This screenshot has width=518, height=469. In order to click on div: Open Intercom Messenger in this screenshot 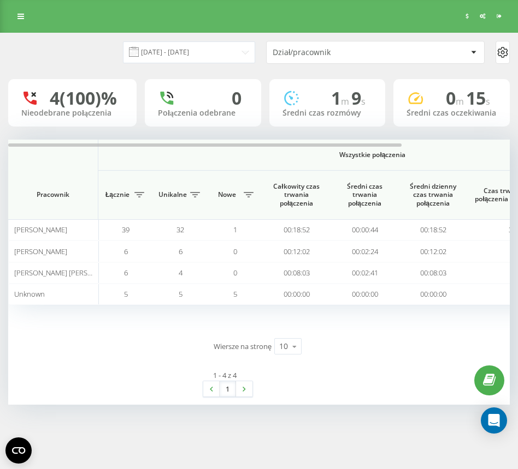, I will do `click(493, 421)`.